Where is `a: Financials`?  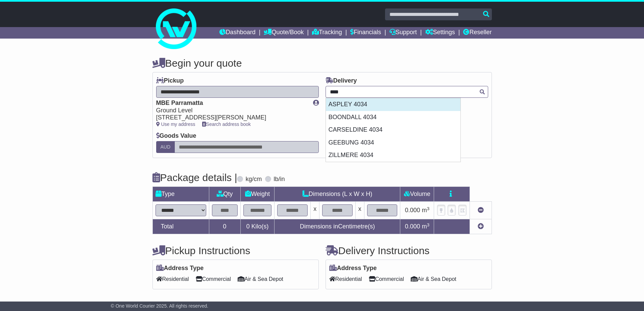 a: Financials is located at coordinates (366, 33).